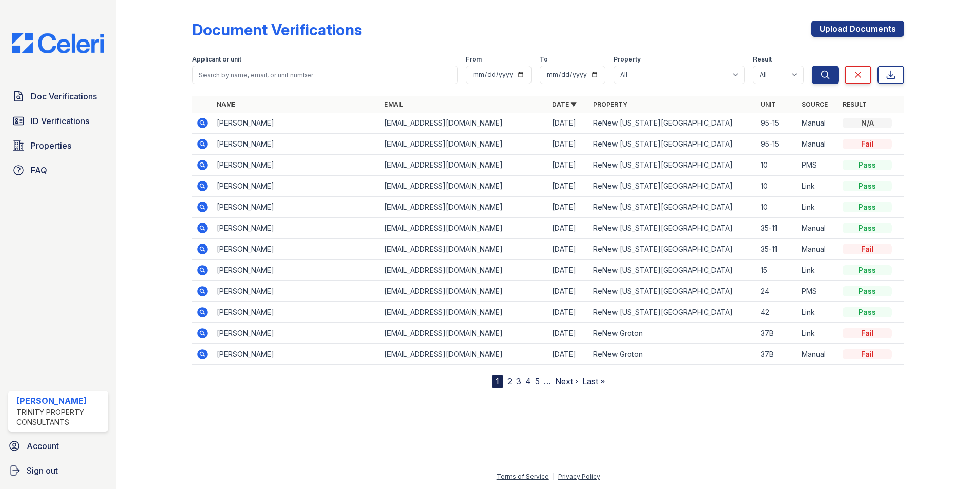 The image size is (980, 489). I want to click on td: 95-15, so click(777, 123).